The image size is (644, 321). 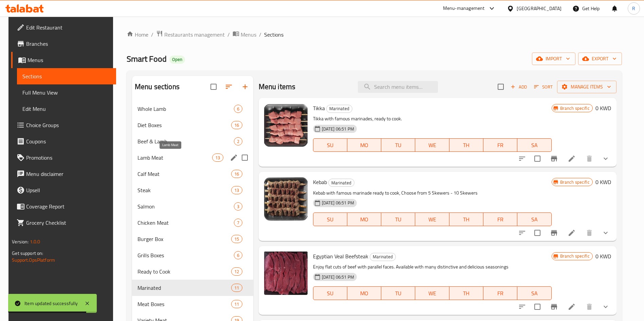 What do you see at coordinates (193, 174) in the screenshot?
I see `div: Calf Meat16` at bounding box center [193, 174].